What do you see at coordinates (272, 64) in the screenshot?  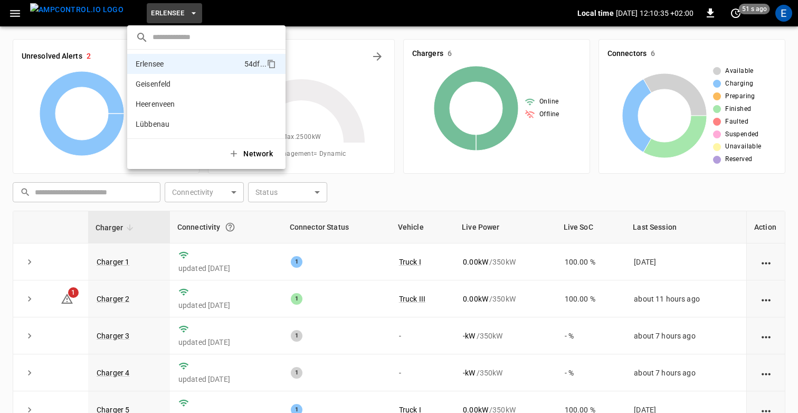 I see `div: copy` at bounding box center [272, 64].